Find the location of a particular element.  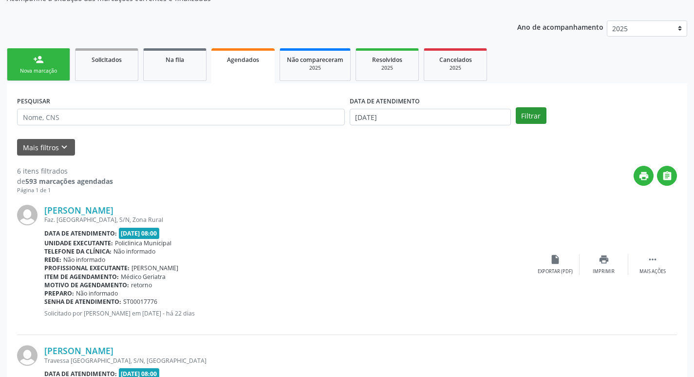

b: Data de atendimento: is located at coordinates (80, 233).